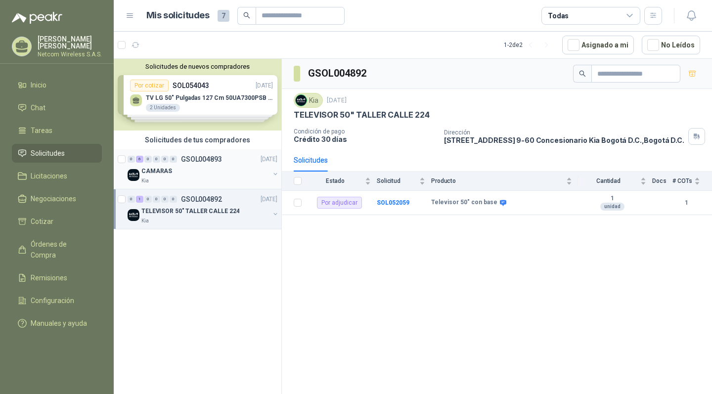 The height and width of the screenshot is (394, 712). Describe the element at coordinates (39, 85) in the screenshot. I see `span: Inicio` at that location.